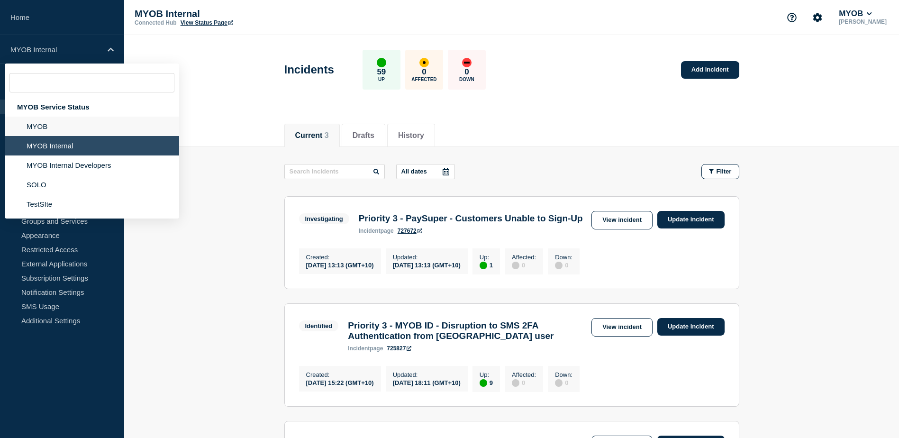 The image size is (899, 438). Describe the element at coordinates (155, 23) in the screenshot. I see `p: Connected Hub` at that location.